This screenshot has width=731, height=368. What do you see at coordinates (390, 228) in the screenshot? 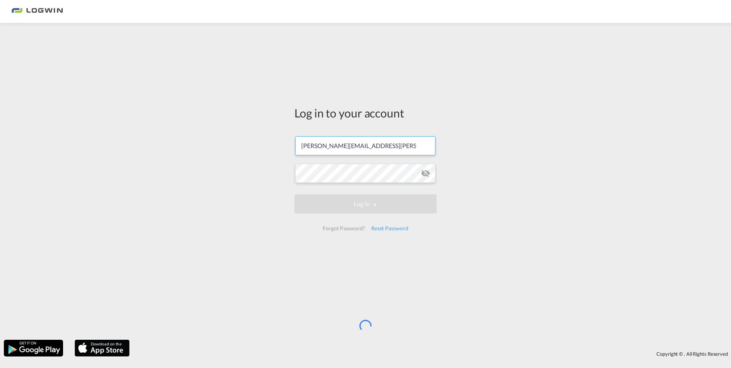
I see `div: Reset Password` at bounding box center [390, 228].